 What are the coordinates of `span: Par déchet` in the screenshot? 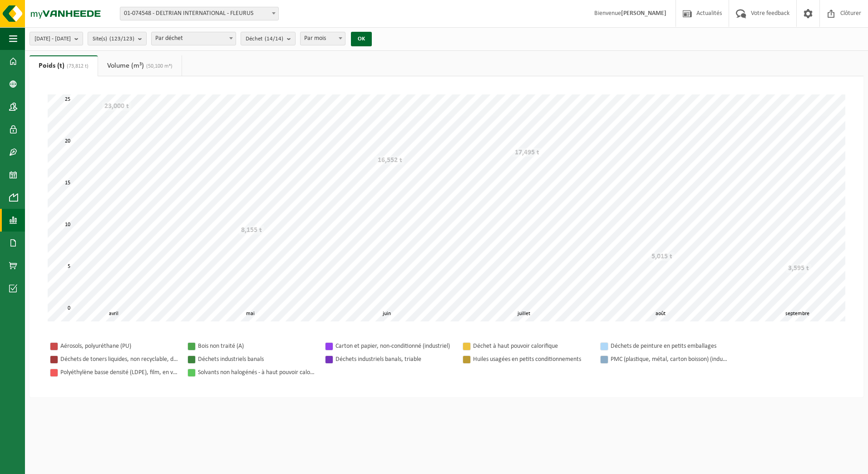 It's located at (194, 38).